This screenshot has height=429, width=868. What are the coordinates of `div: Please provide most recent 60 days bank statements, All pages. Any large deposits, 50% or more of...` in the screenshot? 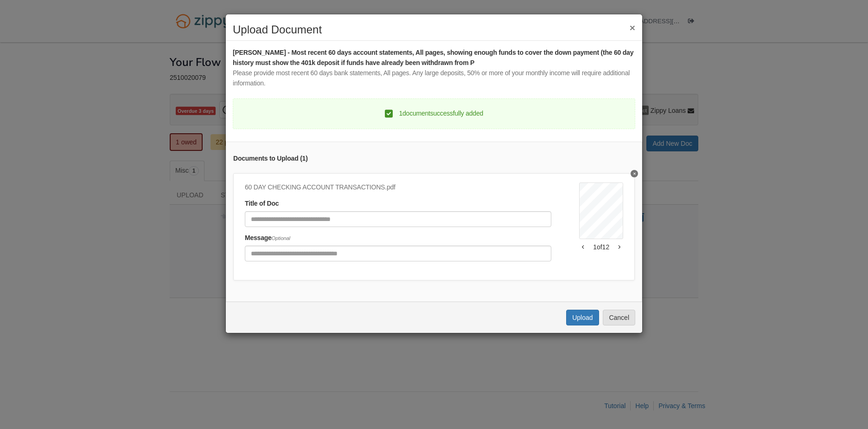 It's located at (434, 79).